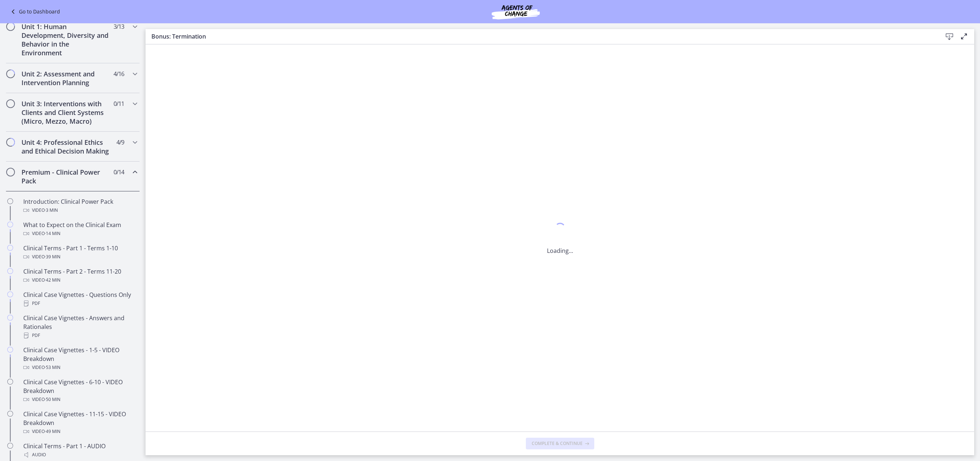 This screenshot has height=461, width=980. I want to click on div: Audio, so click(80, 455).